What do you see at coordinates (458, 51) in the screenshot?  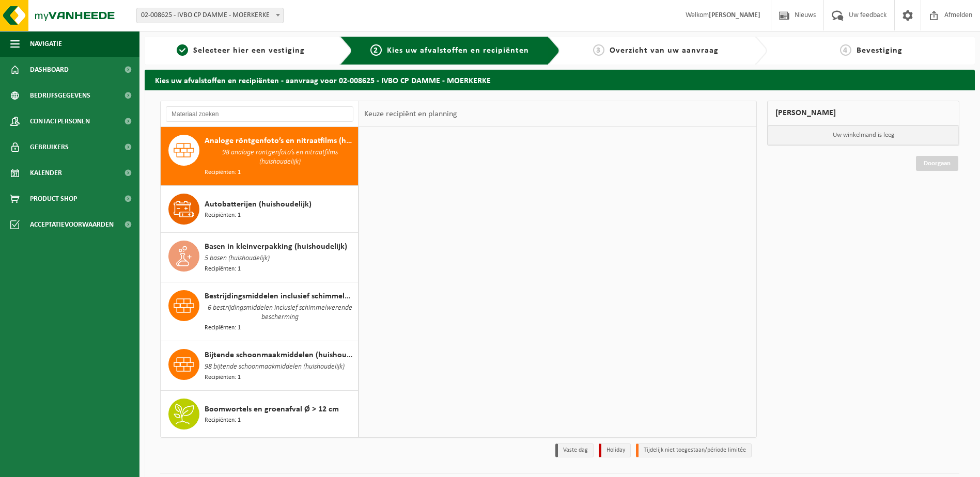 I see `span: Kies uw afvalstoffen en recipiënten` at bounding box center [458, 51].